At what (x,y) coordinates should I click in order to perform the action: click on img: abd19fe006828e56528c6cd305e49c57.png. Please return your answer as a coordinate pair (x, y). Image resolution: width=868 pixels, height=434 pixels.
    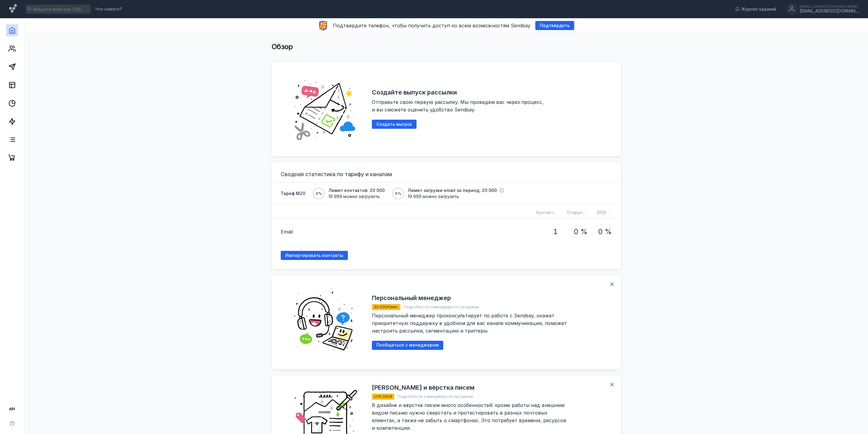
    Looking at the image, I should click on (325, 109).